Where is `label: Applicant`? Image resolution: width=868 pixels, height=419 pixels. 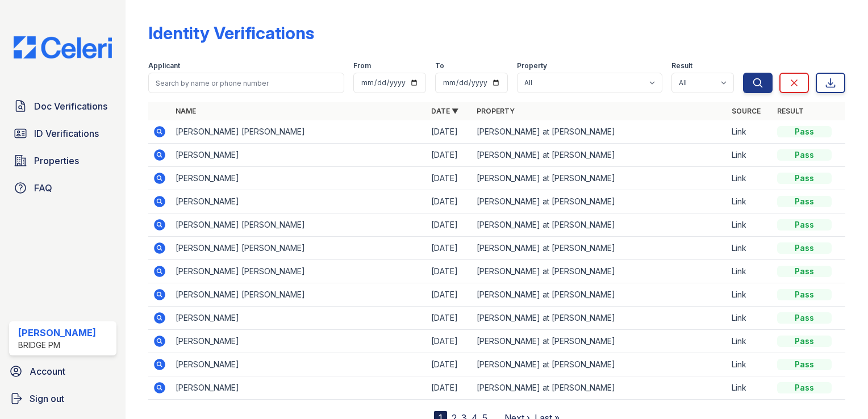
label: Applicant is located at coordinates (164, 65).